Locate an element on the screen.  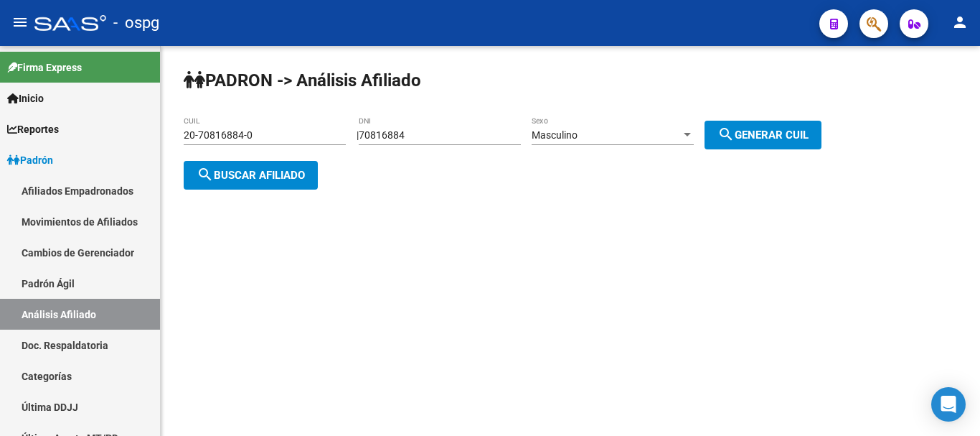
mat-icon: menu is located at coordinates (20, 22).